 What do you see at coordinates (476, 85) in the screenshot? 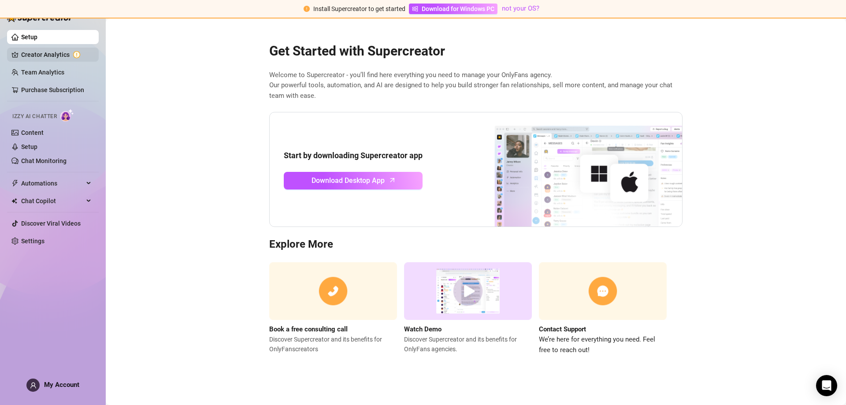
I see `span: Welcome to Supercreator - you’ll find here everything you need to manage your OnlyFans agency. Ou...` at bounding box center [476, 85].